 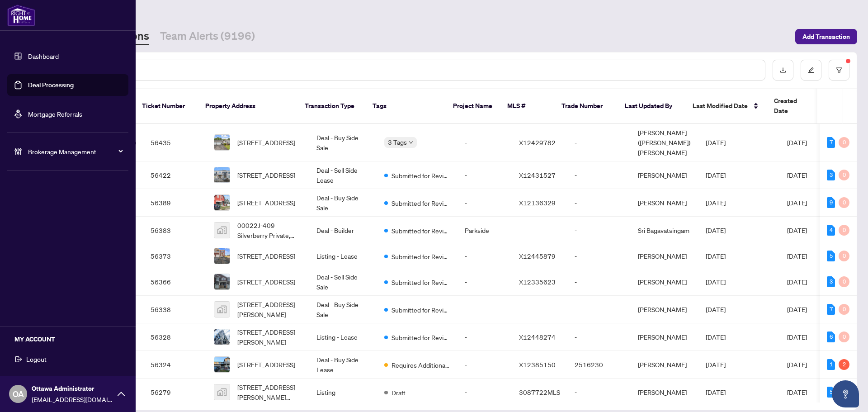 I want to click on td: 56328, so click(x=175, y=337).